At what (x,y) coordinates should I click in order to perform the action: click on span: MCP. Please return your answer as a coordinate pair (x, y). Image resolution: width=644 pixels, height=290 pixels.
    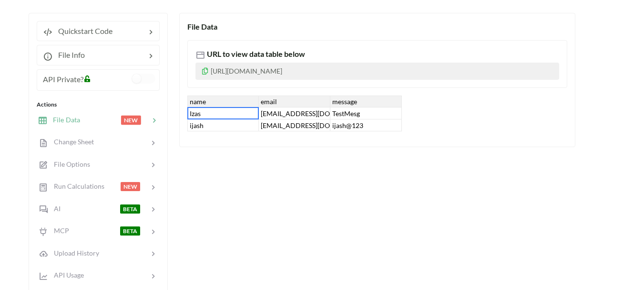
    Looking at the image, I should click on (59, 230).